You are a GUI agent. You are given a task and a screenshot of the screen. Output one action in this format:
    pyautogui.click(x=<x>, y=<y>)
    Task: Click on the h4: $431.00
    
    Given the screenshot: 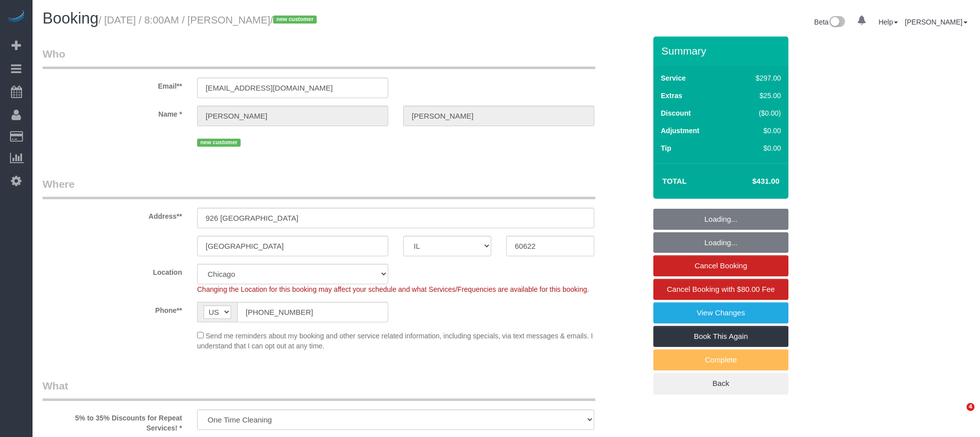 What is the action you would take?
    pyautogui.click(x=751, y=181)
    